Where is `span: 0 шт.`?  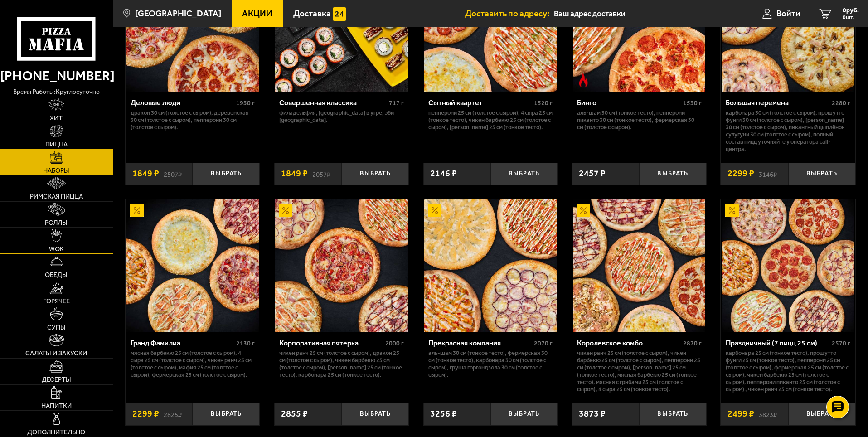 span: 0 шт. is located at coordinates (851, 17).